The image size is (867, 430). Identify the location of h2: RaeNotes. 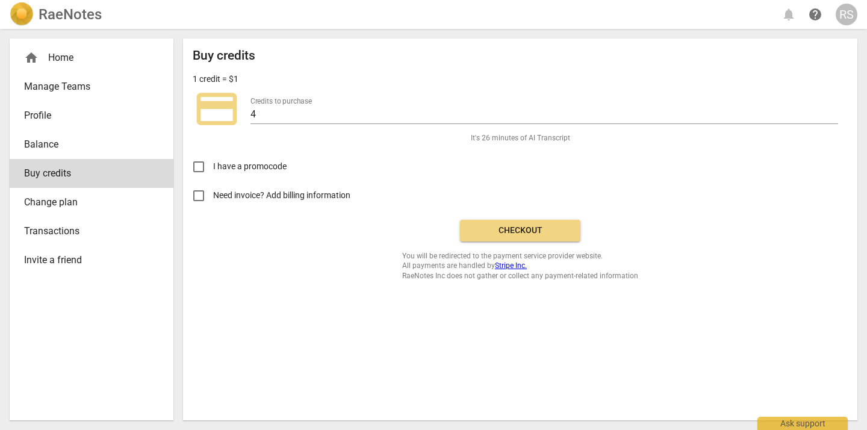
(70, 14).